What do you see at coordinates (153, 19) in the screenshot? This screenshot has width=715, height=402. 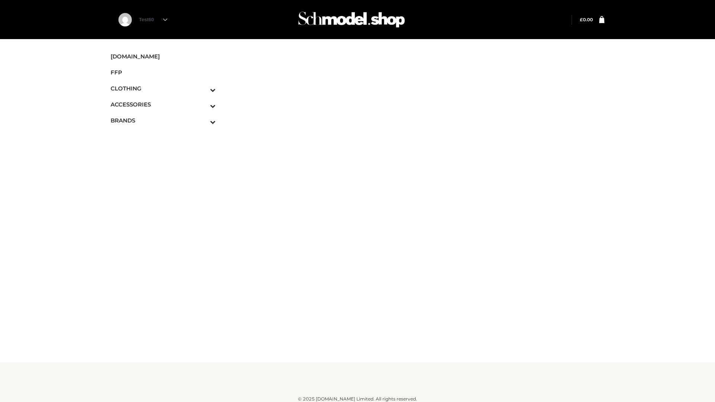 I see `a: Test60` at bounding box center [153, 19].